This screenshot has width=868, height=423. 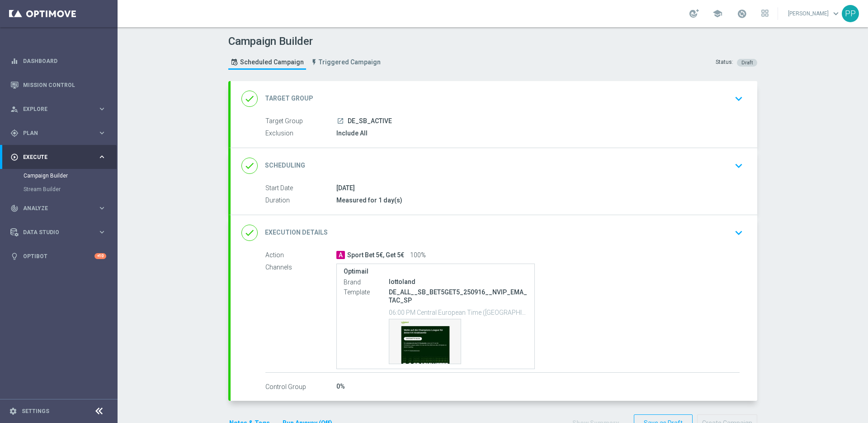 What do you see at coordinates (418, 255) in the screenshot?
I see `span: 100%` at bounding box center [418, 255].